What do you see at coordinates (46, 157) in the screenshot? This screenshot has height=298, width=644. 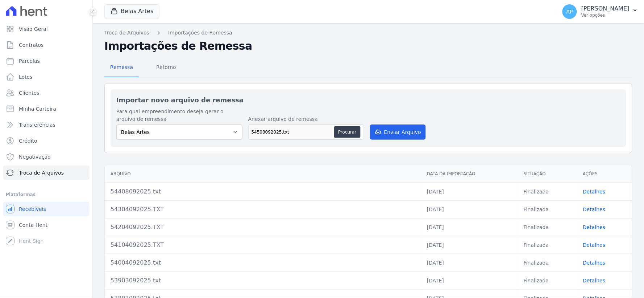 I see `a: Negativação` at bounding box center [46, 157].